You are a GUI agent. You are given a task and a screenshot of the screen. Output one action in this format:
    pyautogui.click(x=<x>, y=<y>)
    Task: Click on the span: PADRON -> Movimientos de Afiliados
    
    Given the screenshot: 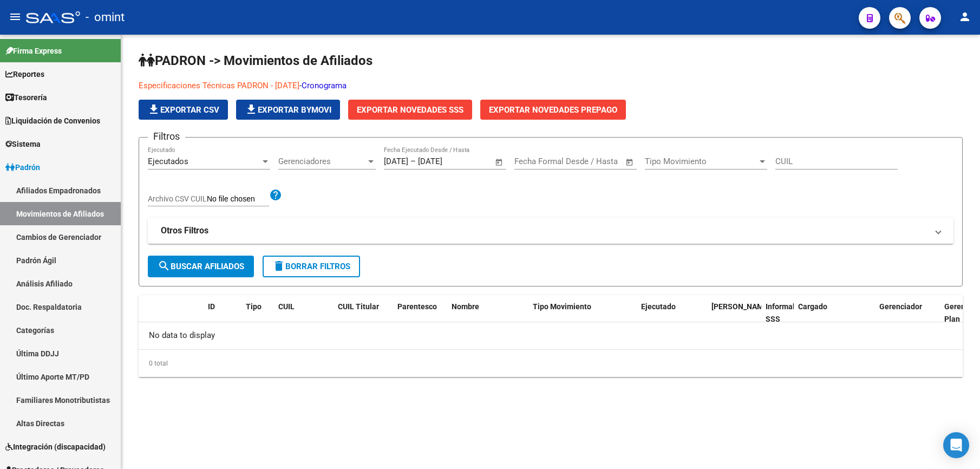 What is the action you would take?
    pyautogui.click(x=256, y=61)
    